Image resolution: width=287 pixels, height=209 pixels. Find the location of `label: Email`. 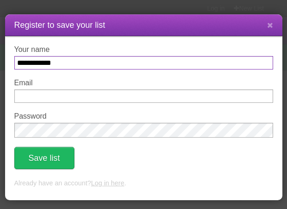

label: Email is located at coordinates (144, 83).